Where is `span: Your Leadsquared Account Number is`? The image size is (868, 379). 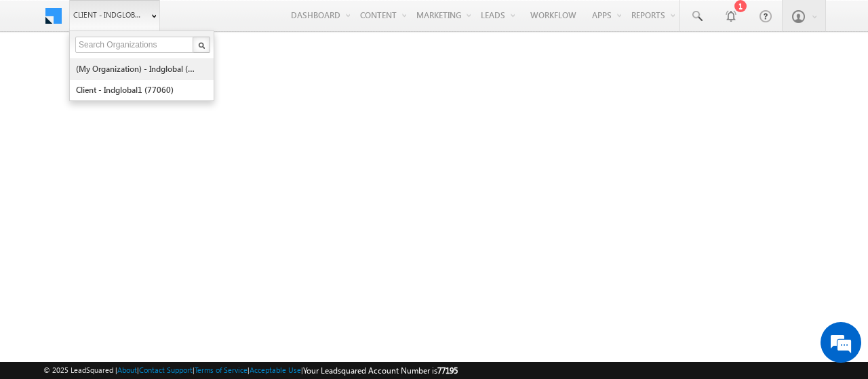
span: Your Leadsquared Account Number is is located at coordinates (381, 370).